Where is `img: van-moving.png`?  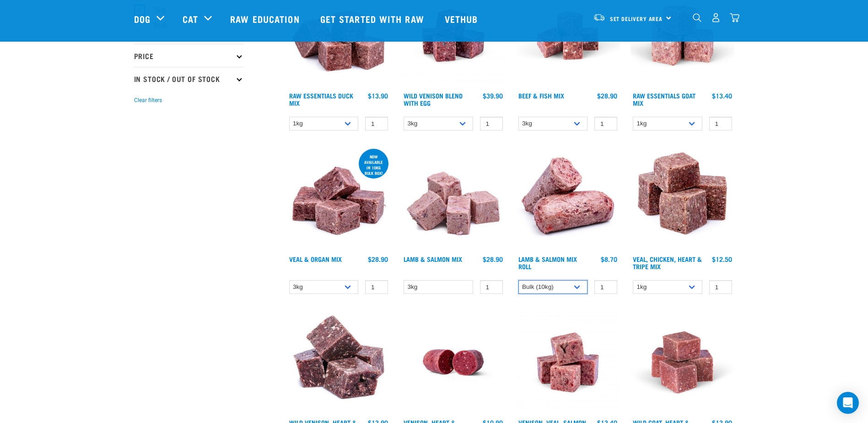
img: van-moving.png is located at coordinates (599, 17).